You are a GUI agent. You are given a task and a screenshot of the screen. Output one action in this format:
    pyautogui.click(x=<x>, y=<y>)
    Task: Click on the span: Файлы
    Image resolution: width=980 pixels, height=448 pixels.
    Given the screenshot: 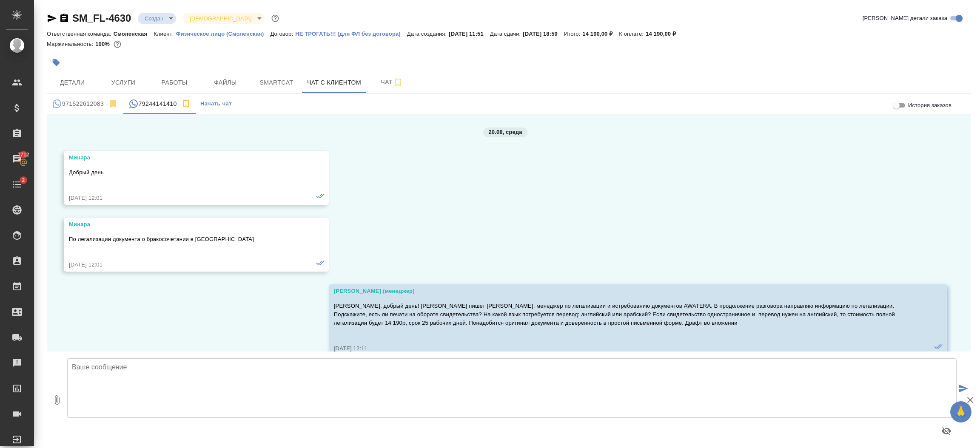 What is the action you would take?
    pyautogui.click(x=225, y=83)
    